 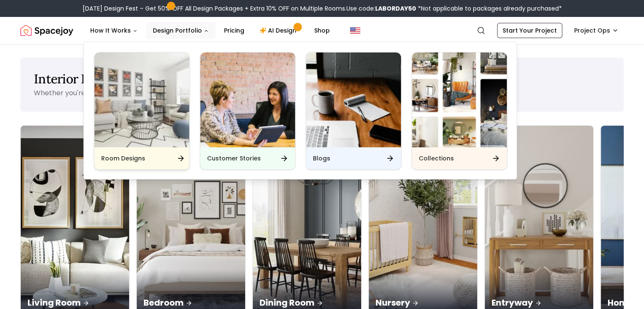 I want to click on a: AI Design, so click(x=279, y=30).